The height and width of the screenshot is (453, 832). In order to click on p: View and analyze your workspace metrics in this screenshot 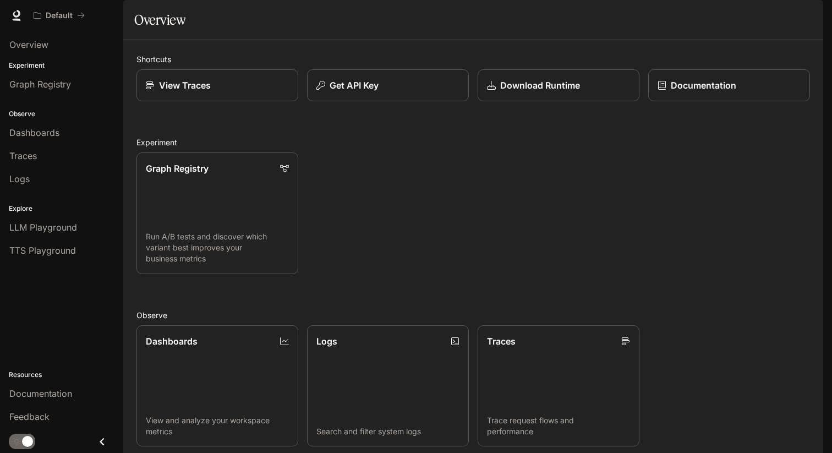, I will do `click(217, 426)`.